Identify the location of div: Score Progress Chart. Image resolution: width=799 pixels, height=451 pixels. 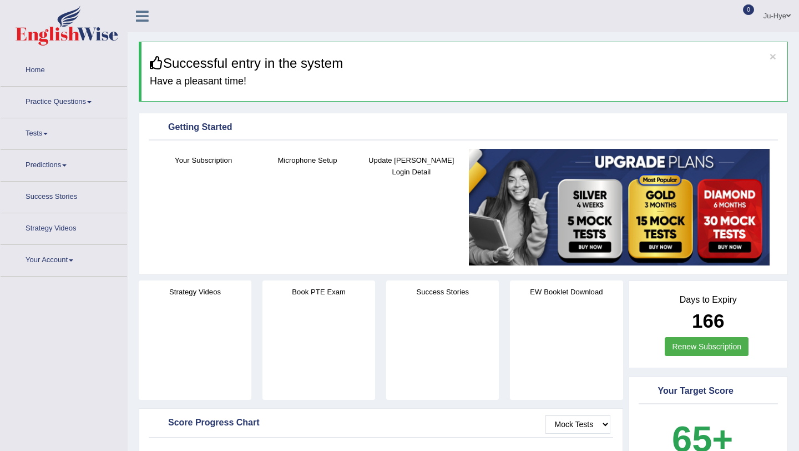
(381, 423).